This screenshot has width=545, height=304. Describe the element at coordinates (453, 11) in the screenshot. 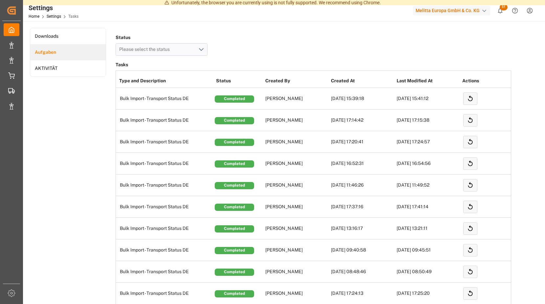

I see `button: Melitta Europa GmbH & Co. KG` at that location.